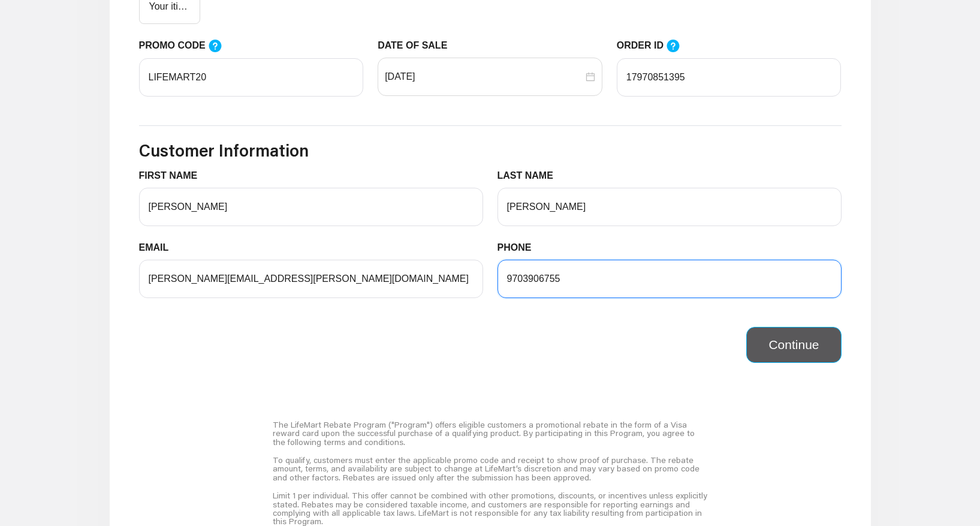  I want to click on label: PHONE, so click(519, 248).